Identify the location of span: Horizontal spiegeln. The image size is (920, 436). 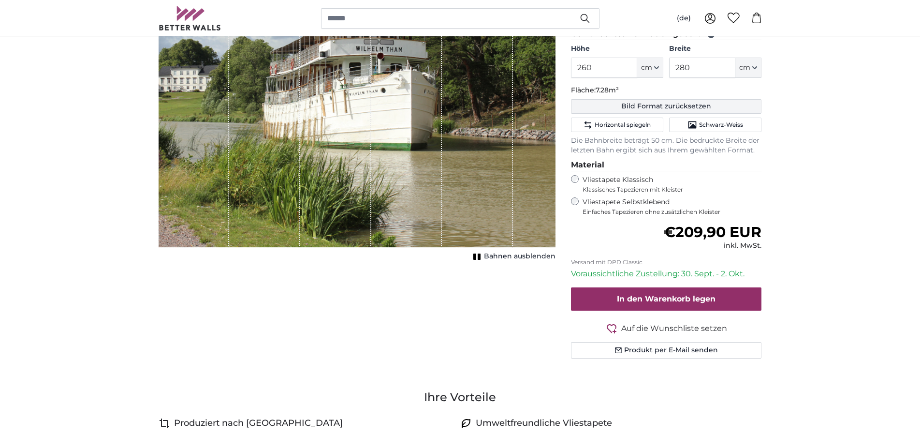
(623, 125).